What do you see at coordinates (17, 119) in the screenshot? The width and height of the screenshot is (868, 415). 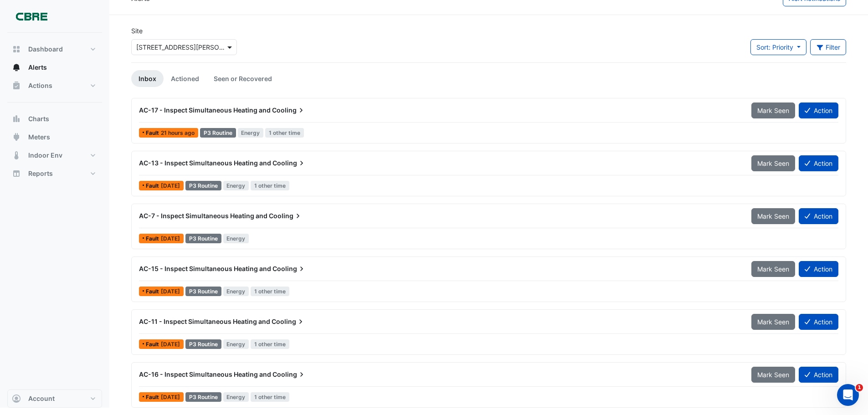 I see `app-icon: Charts` at bounding box center [17, 119].